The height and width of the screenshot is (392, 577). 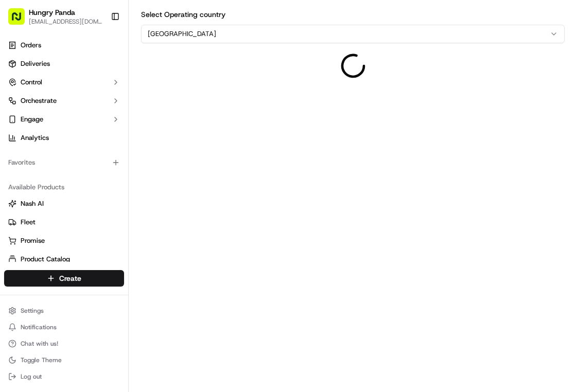 What do you see at coordinates (45, 259) in the screenshot?
I see `span: Product Catalog` at bounding box center [45, 259].